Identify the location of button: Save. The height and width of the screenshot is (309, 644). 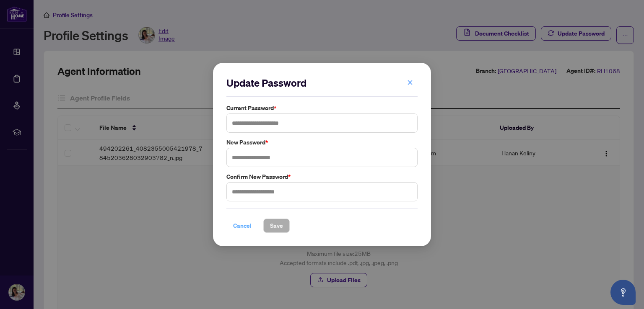
(276, 226).